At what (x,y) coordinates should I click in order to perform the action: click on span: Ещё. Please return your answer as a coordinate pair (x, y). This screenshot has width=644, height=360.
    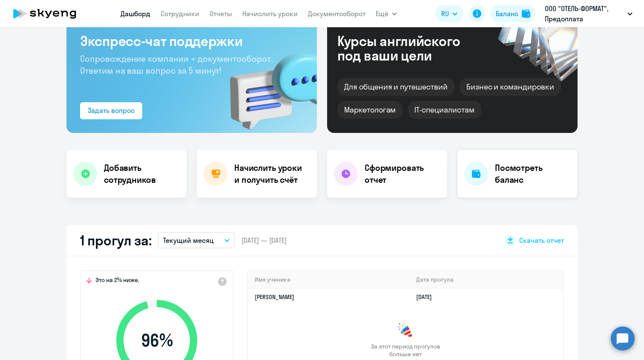
    Looking at the image, I should click on (382, 14).